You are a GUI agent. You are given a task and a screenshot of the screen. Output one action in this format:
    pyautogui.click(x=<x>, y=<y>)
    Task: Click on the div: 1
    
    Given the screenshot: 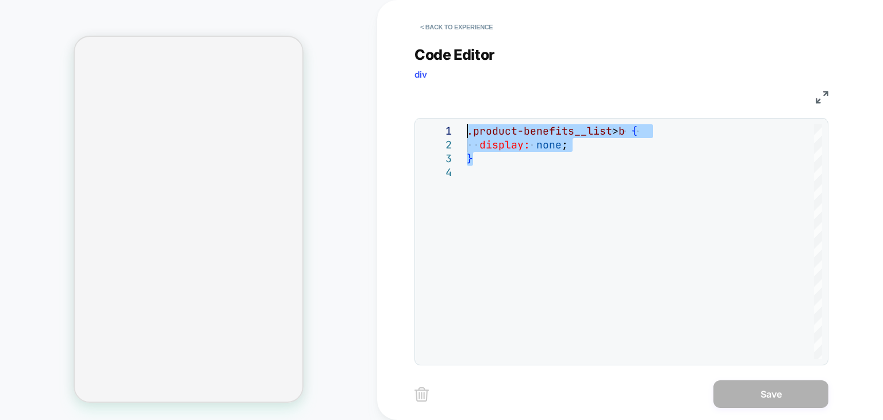 What is the action you would take?
    pyautogui.click(x=436, y=131)
    